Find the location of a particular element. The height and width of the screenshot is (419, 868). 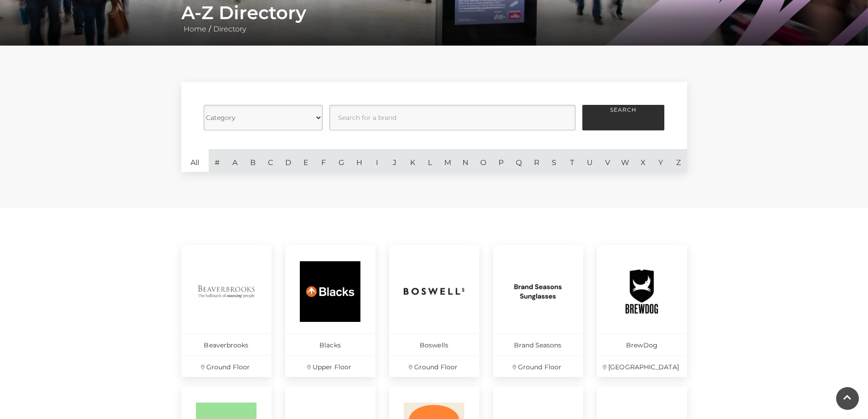

h1: A-Z Directory is located at coordinates (434, 13).